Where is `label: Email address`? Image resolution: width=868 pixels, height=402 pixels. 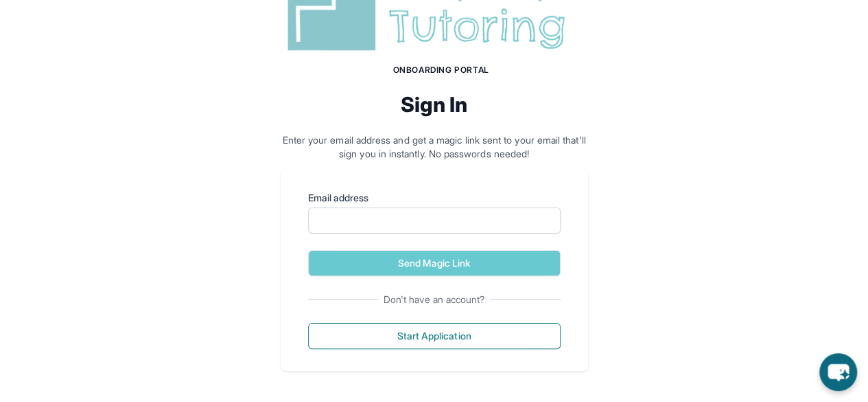 label: Email address is located at coordinates (434, 198).